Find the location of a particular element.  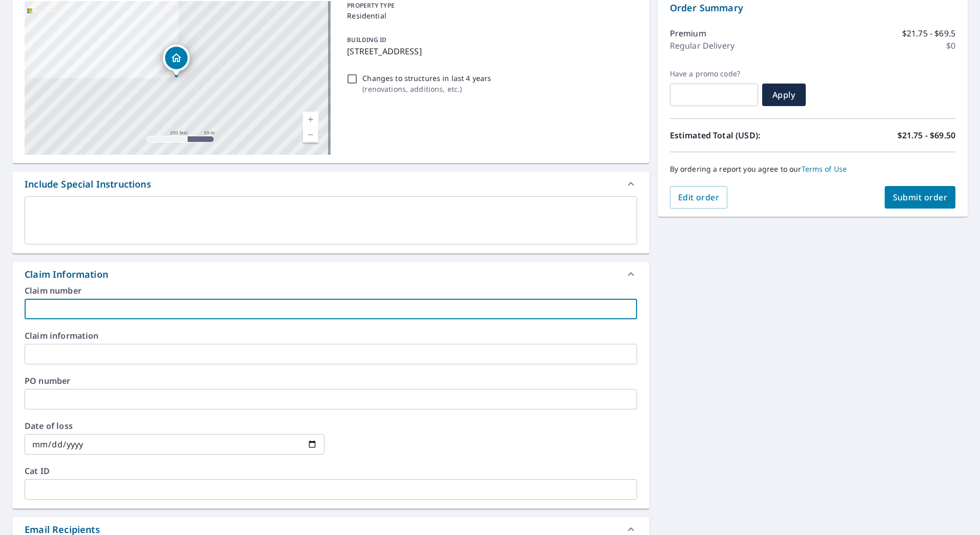

button: Edit order is located at coordinates (698, 197).